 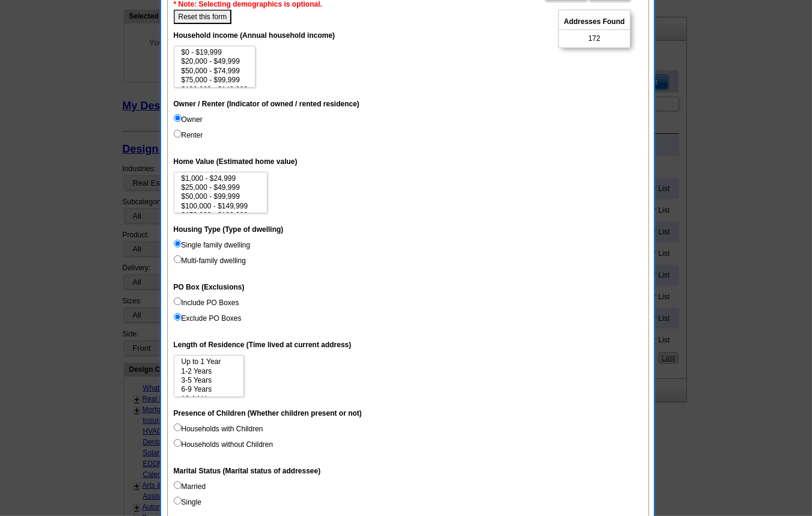 I want to click on option: $50,000 - $99,999, so click(x=220, y=196).